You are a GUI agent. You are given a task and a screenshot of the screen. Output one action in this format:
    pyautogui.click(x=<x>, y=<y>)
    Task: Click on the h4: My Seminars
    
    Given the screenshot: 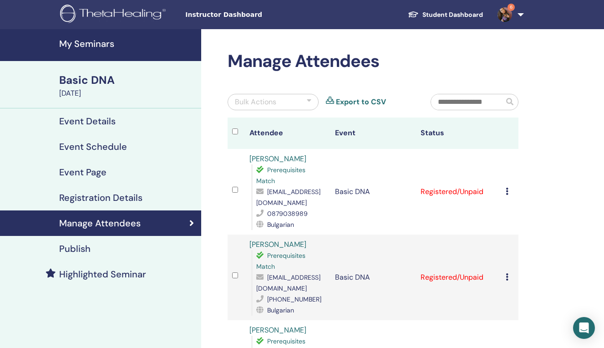 What is the action you would take?
    pyautogui.click(x=128, y=44)
    